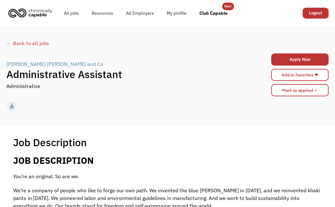 Image resolution: width=335 pixels, height=207 pixels. What do you see at coordinates (140, 13) in the screenshot?
I see `a: All Employers` at bounding box center [140, 13].